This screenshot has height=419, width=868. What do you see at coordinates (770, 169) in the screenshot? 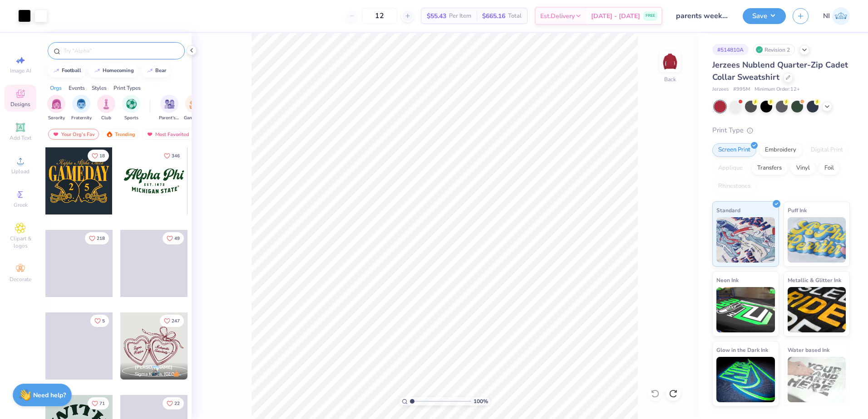
I see `div: Transfers` at bounding box center [770, 169].